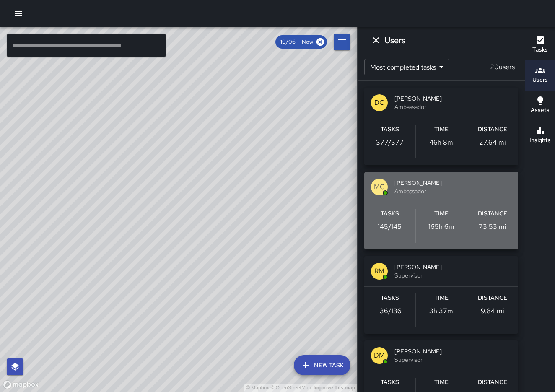 The height and width of the screenshot is (392, 555). I want to click on button: Insights, so click(540, 136).